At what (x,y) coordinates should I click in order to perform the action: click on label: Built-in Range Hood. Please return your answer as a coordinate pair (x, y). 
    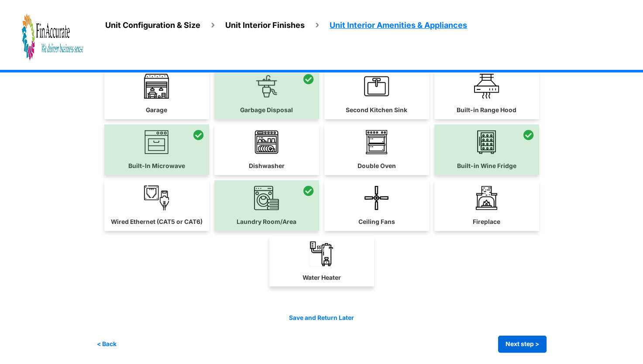
    Looking at the image, I should click on (486, 110).